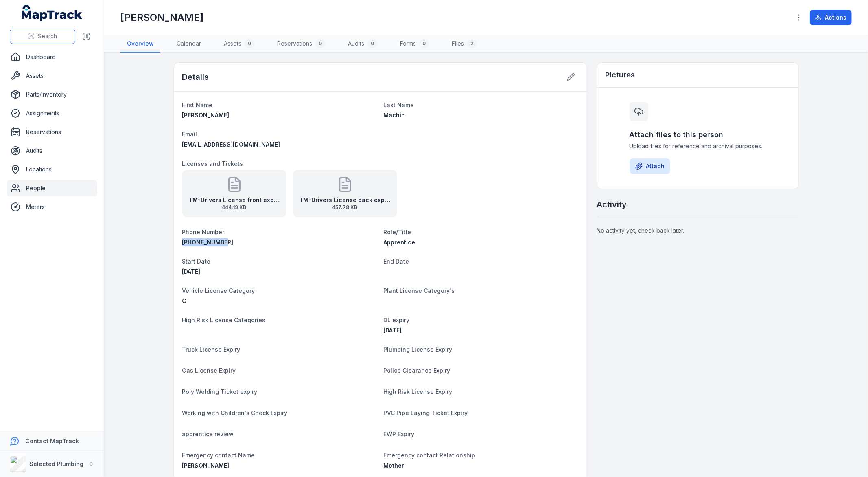 The image size is (868, 477). I want to click on span: Working with Children's Check Expiry, so click(234, 412).